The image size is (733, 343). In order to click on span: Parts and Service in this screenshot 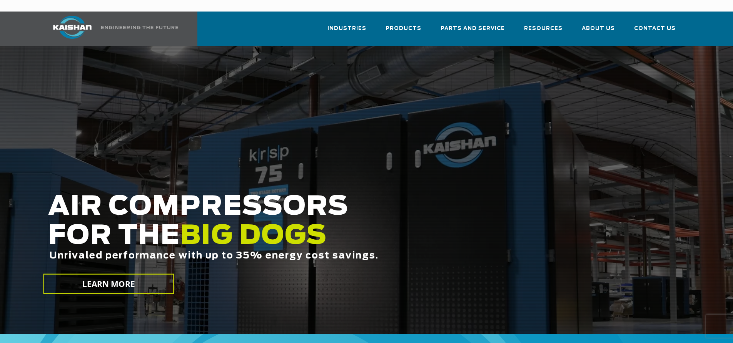, I will do `click(472, 28)`.